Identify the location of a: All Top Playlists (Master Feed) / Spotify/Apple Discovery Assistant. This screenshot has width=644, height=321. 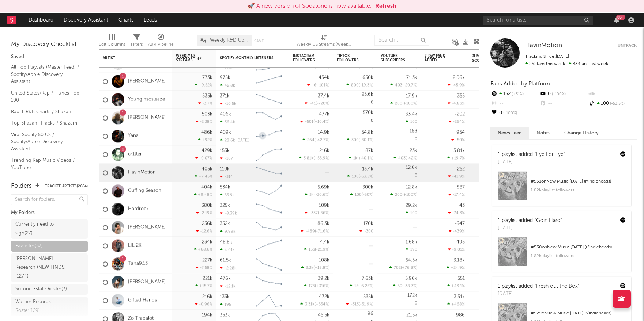
(46, 74).